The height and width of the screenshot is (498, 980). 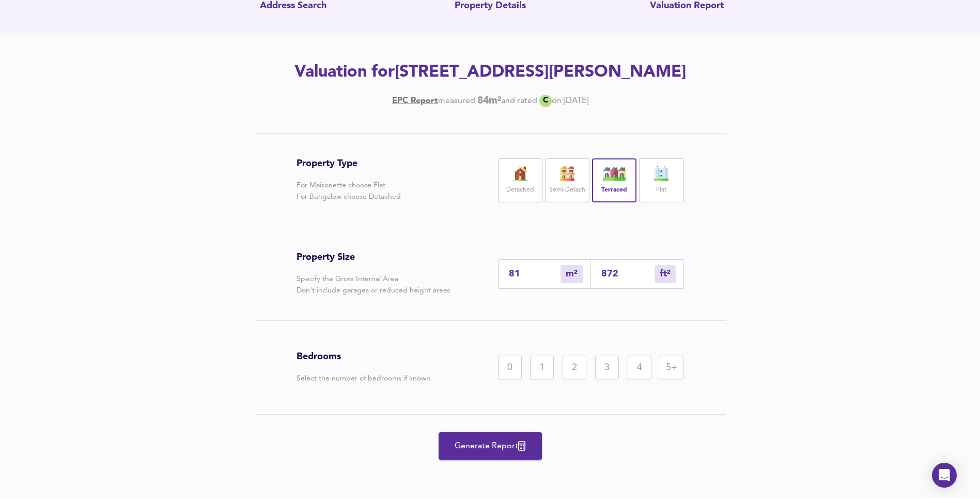 What do you see at coordinates (519, 101) in the screenshot?
I see `div: and rated` at bounding box center [519, 101].